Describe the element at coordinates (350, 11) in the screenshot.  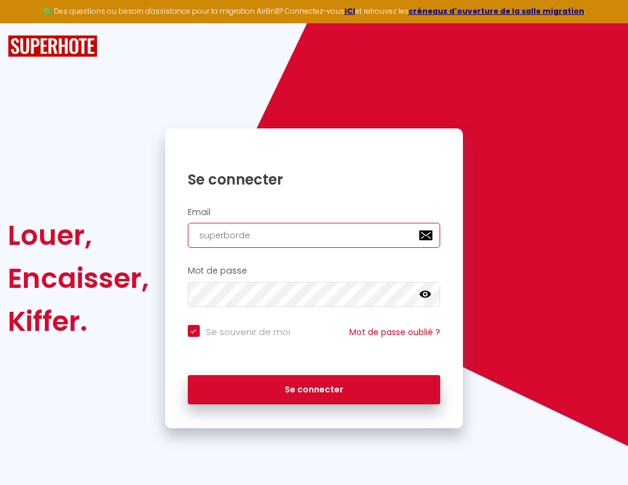
I see `strong: ICI` at that location.